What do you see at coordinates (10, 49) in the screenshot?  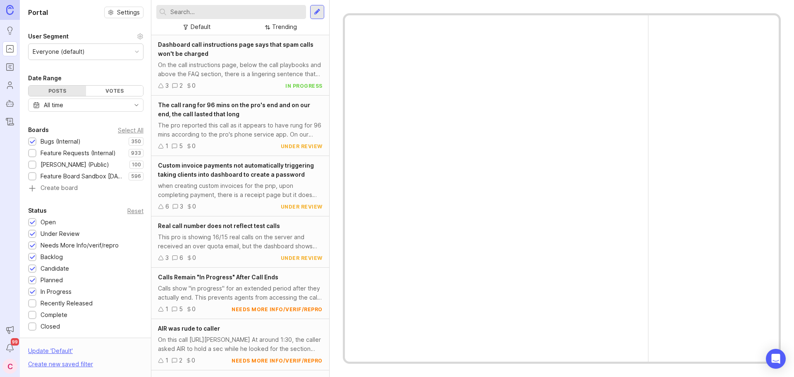 I see `a: Portal` at bounding box center [10, 49].